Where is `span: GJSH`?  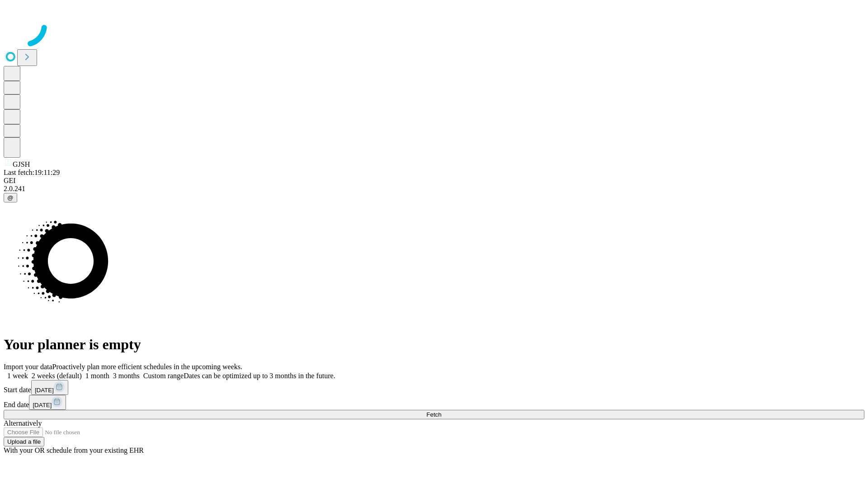 span: GJSH is located at coordinates (22, 164).